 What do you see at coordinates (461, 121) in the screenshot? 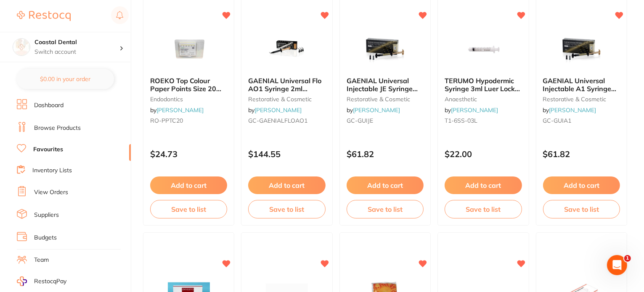
I see `span: T1-6SS-03L` at bounding box center [461, 121].